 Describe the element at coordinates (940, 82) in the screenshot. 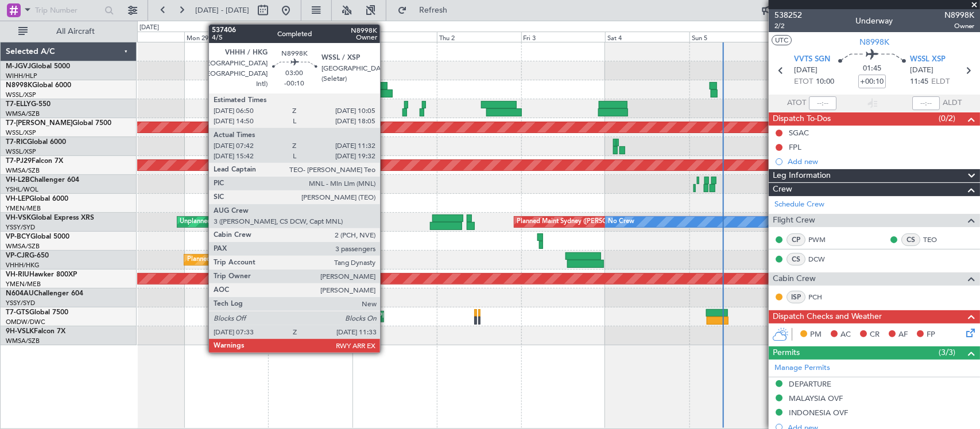

I see `span: ELDT` at that location.